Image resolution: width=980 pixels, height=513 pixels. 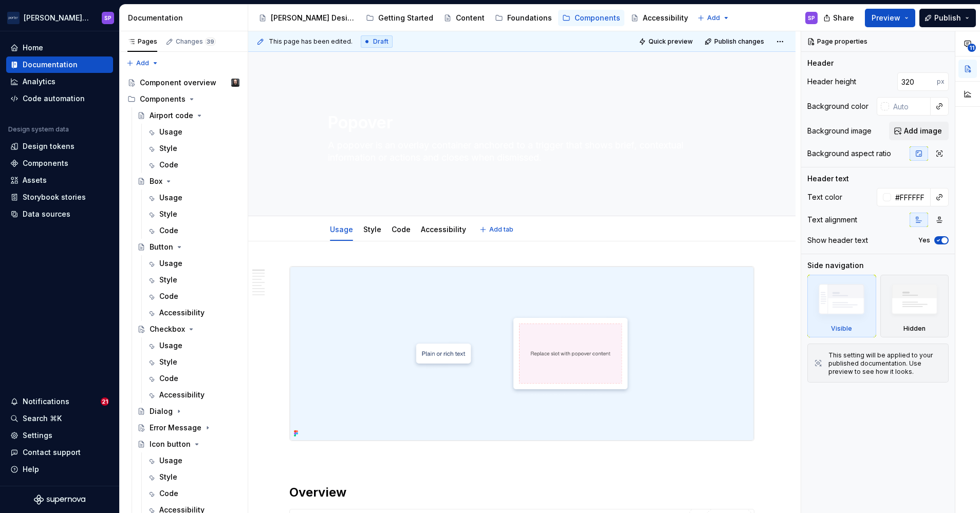 I want to click on a: Getting Started, so click(x=399, y=18).